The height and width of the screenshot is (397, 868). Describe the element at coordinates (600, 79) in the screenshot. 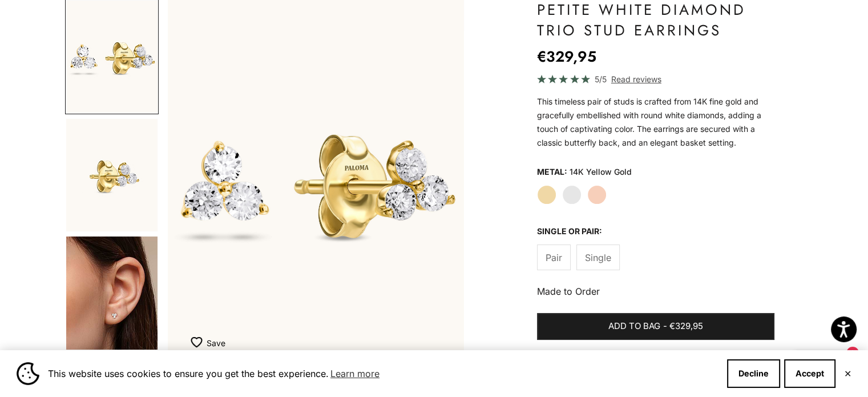

I see `span: 5/5` at that location.